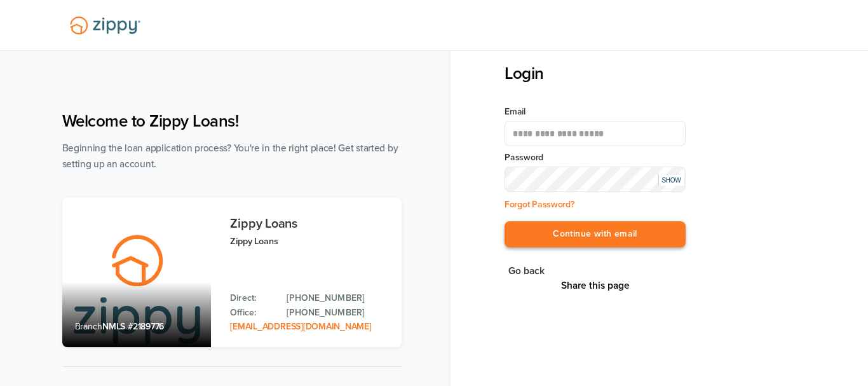 Image resolution: width=868 pixels, height=386 pixels. Describe the element at coordinates (595, 179) in the screenshot. I see `input: Input Password` at that location.